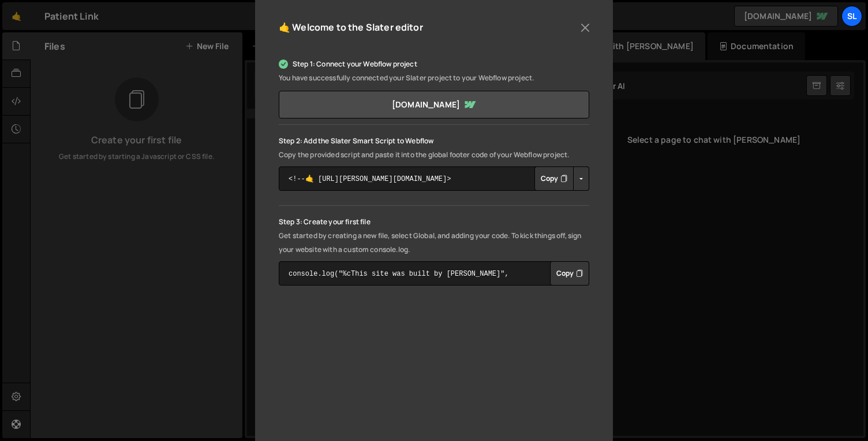 The image size is (868, 441). Describe the element at coordinates (434, 141) in the screenshot. I see `p: Step 2: Add the Slater Smart Script to Webflow` at that location.